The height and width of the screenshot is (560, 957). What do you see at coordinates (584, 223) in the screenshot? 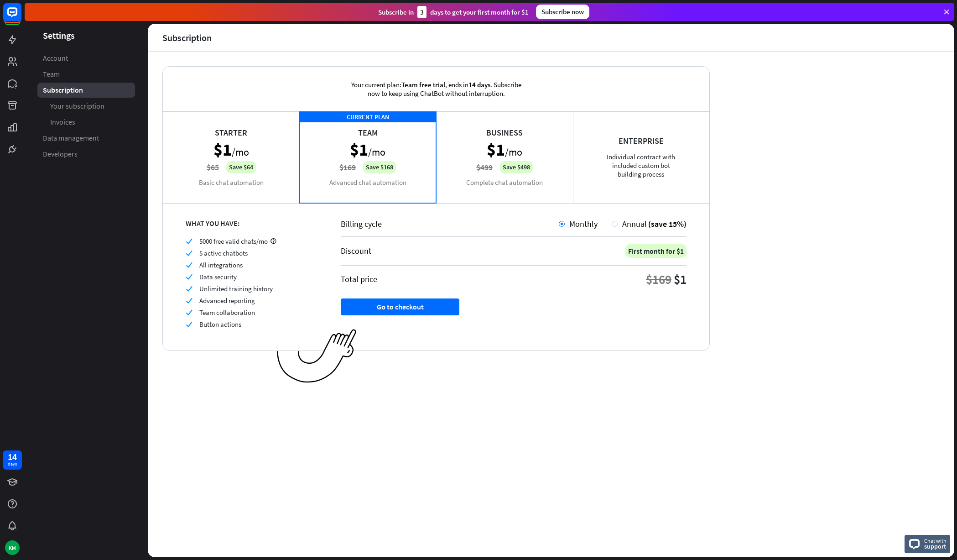
I see `span: Monthly` at bounding box center [584, 223].